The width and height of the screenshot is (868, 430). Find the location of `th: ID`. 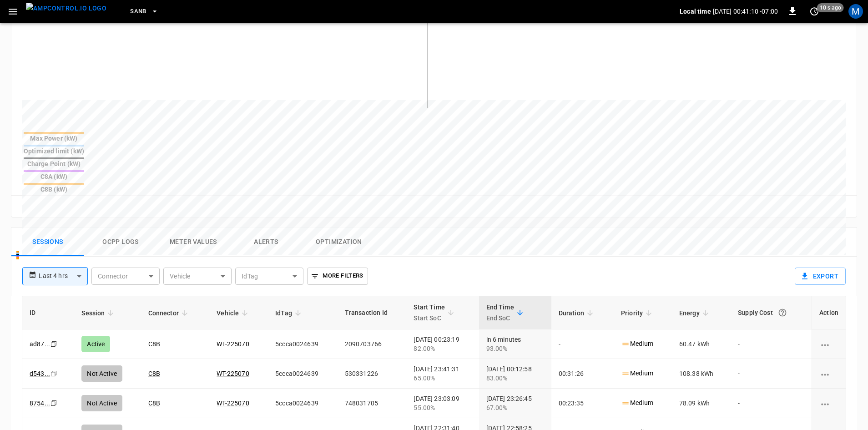

th: ID is located at coordinates (48, 313).